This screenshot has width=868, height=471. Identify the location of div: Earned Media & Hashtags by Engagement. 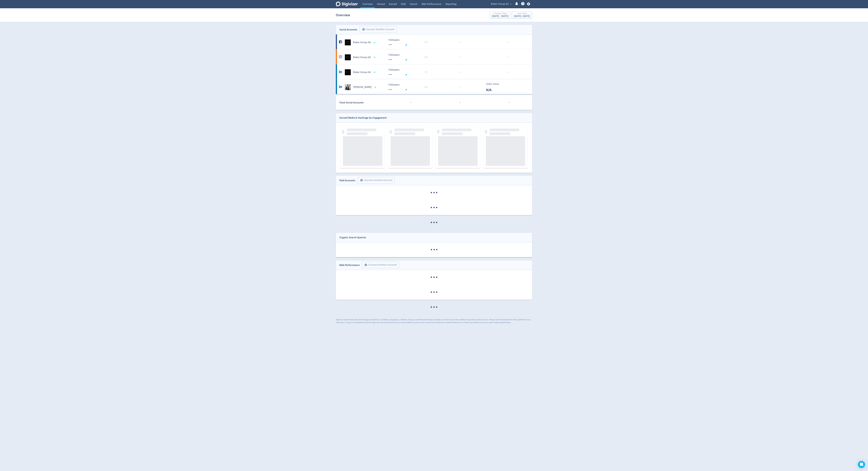
(363, 118).